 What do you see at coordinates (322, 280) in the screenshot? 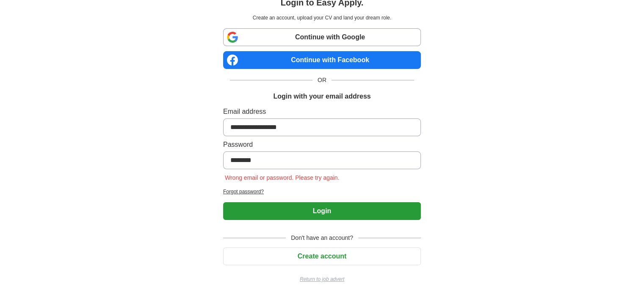
I see `a: Return to job advert` at bounding box center [322, 280].